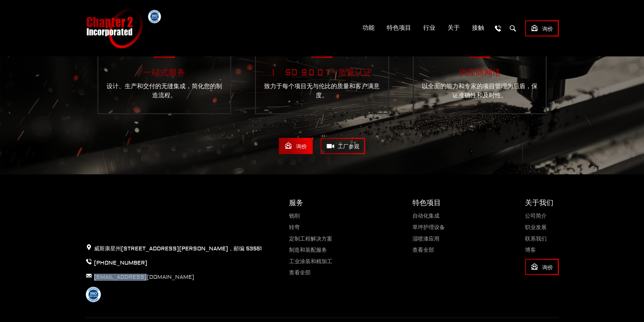  Describe the element at coordinates (311, 239) in the screenshot. I see `font: 定制工程解决方案` at that location.